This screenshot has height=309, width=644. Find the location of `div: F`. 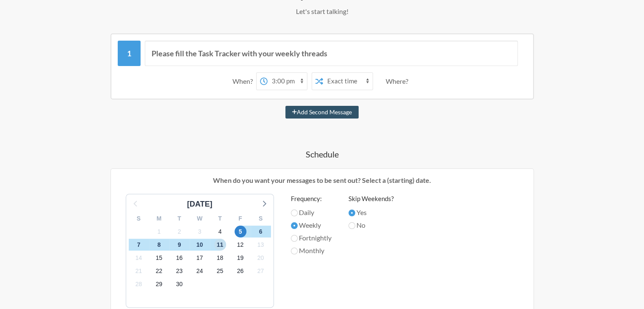

div: F is located at coordinates (240, 218).